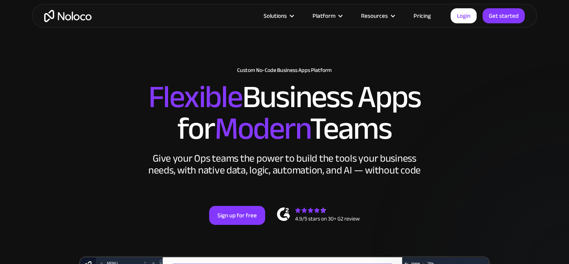  What do you see at coordinates (285, 164) in the screenshot?
I see `div: Give your Ops teams the power to build the tools your business needs, with native data, logic, au...` at bounding box center [285, 164].